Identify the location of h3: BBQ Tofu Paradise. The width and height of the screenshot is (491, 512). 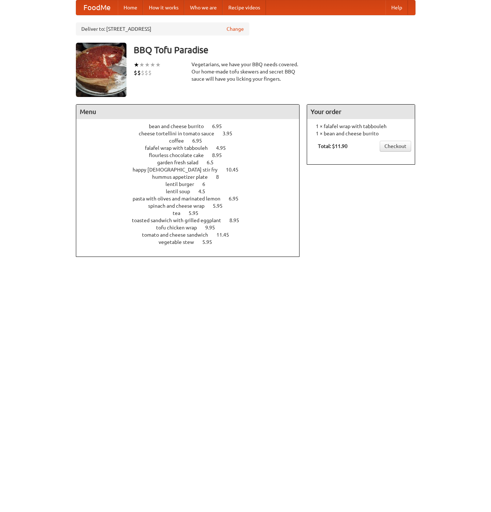
(275, 50).